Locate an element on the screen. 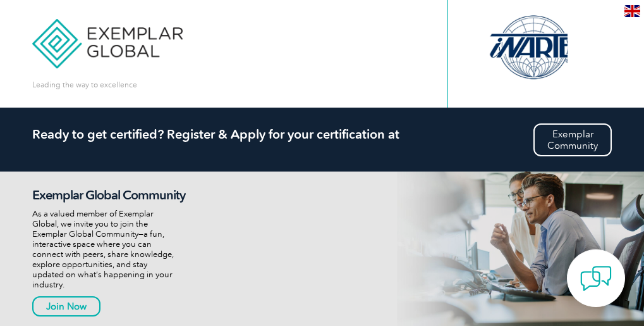  p: As a valued member of Exemplar Global, we invite you to join the Exemplar Global Community—a fun,... is located at coordinates (116, 249).